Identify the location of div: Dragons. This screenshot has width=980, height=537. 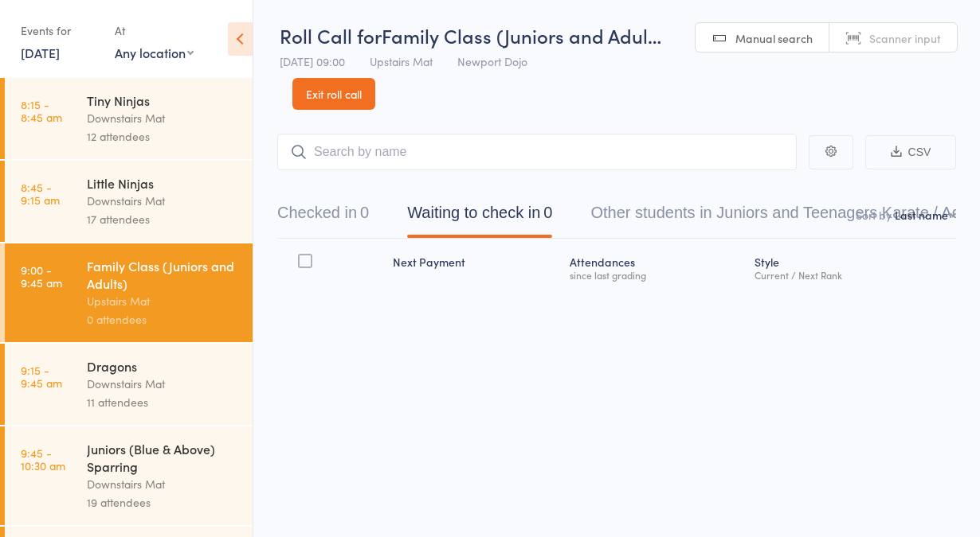
(162, 367).